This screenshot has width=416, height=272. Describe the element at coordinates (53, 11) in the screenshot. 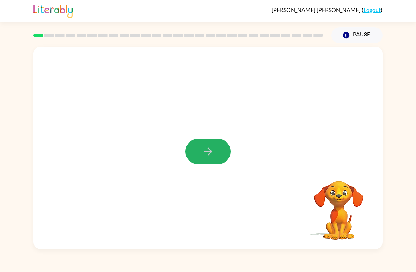

I see `img: Literably` at that location.